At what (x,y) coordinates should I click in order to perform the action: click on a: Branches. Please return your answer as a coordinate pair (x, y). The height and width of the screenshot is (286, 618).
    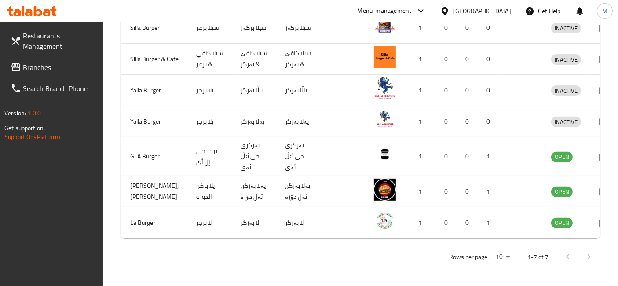
    Looking at the image, I should click on (53, 67).